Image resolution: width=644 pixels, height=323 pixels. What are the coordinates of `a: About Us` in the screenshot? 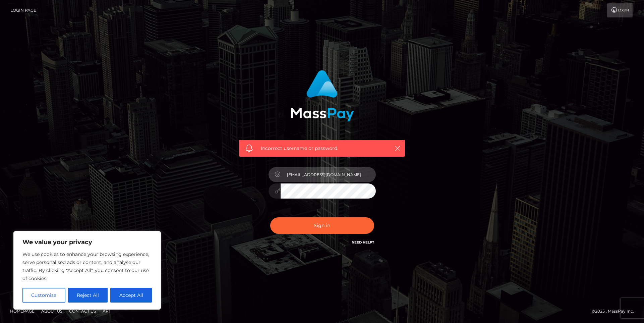 It's located at (52, 311).